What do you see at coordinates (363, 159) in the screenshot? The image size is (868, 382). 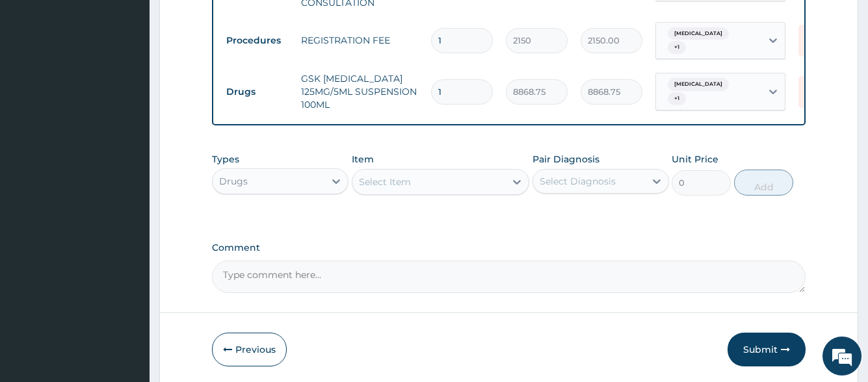 I see `label: Item` at bounding box center [363, 159].